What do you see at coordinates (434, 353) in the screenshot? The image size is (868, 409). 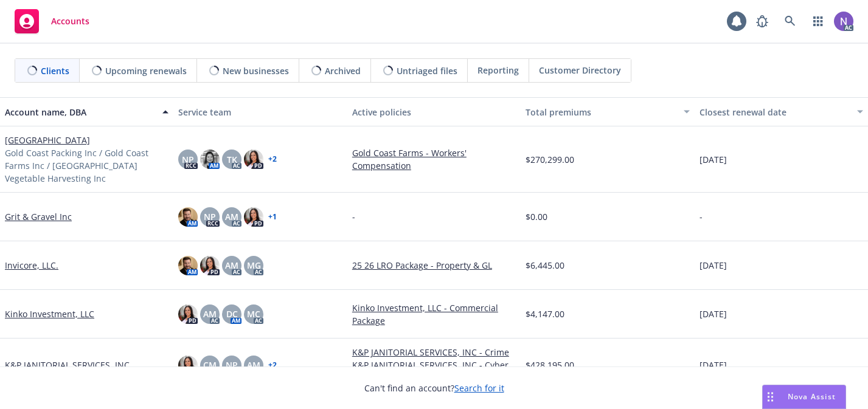 I see `a: K&P JANITORIAL SERVICES, INC - Crime` at bounding box center [434, 353].